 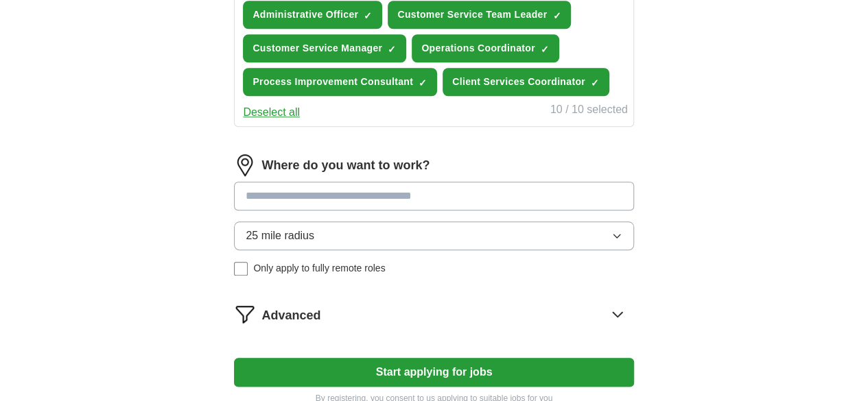 What do you see at coordinates (245, 165) in the screenshot?
I see `img: location.png` at bounding box center [245, 165].